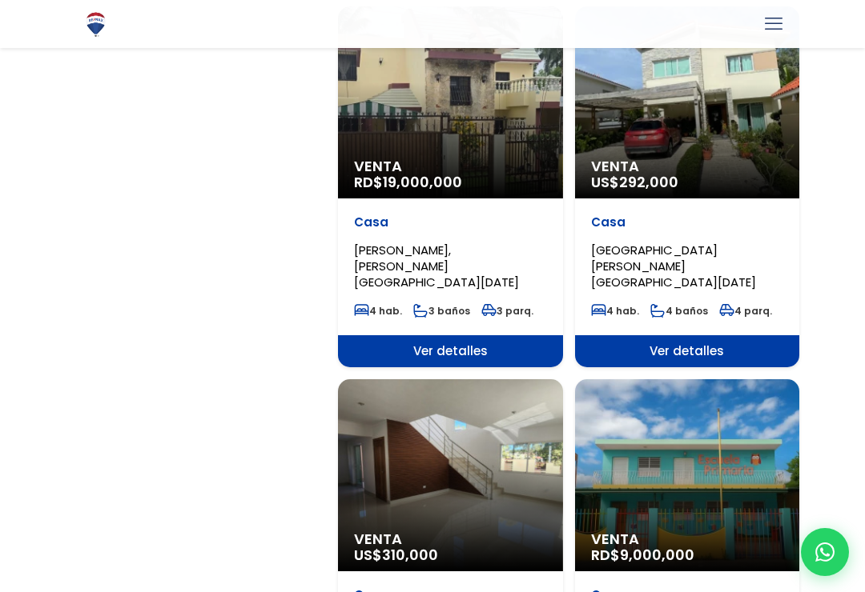 Image resolution: width=865 pixels, height=592 pixels. Describe the element at coordinates (95, 24) in the screenshot. I see `img: Logo de REMAX` at that location.